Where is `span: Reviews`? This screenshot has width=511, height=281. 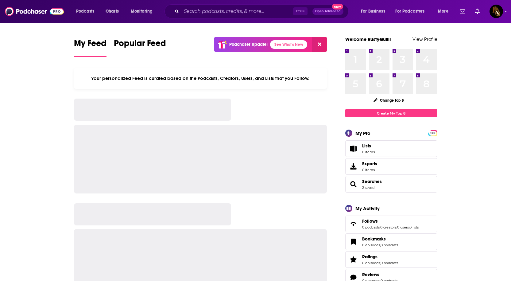 span: Reviews is located at coordinates (371, 275).